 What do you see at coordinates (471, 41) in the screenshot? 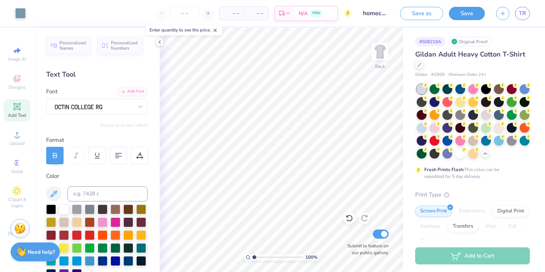
I see `div: Original Proof` at bounding box center [471, 41].